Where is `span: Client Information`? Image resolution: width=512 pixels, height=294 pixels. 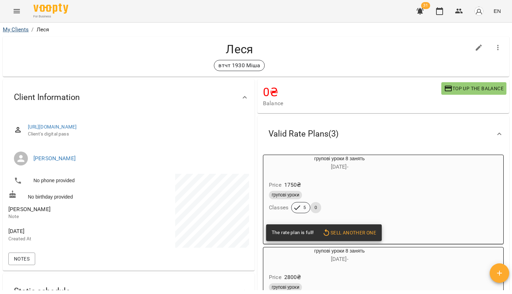
span: Client Information is located at coordinates (47, 97).